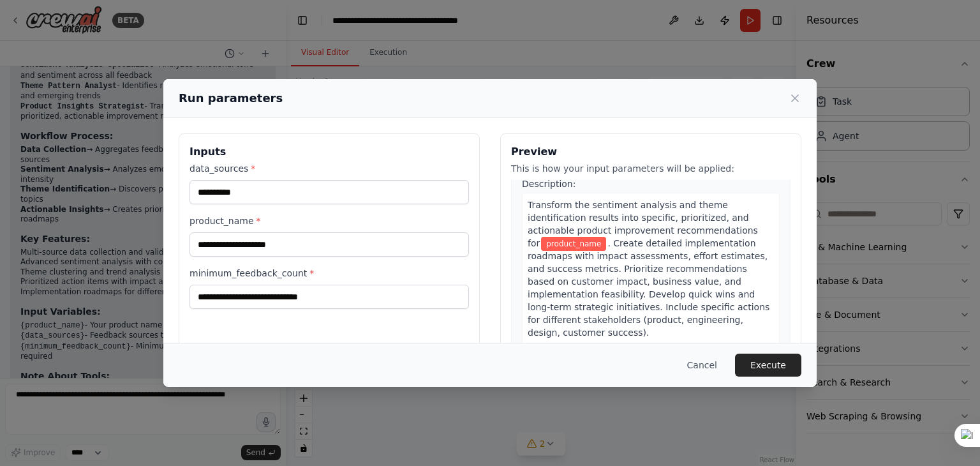 The image size is (980, 466). I want to click on span: Description:, so click(549, 184).